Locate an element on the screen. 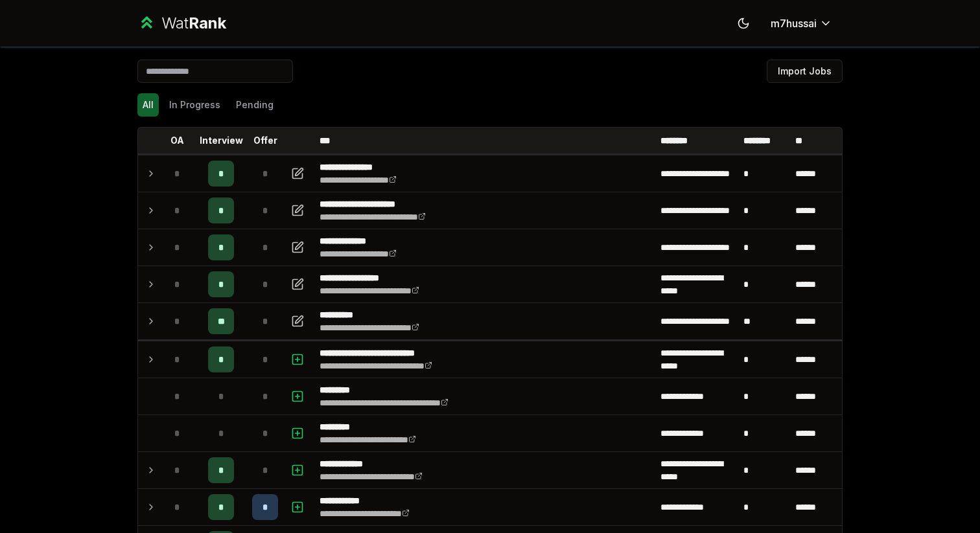 Image resolution: width=980 pixels, height=533 pixels. button: All is located at coordinates (148, 105).